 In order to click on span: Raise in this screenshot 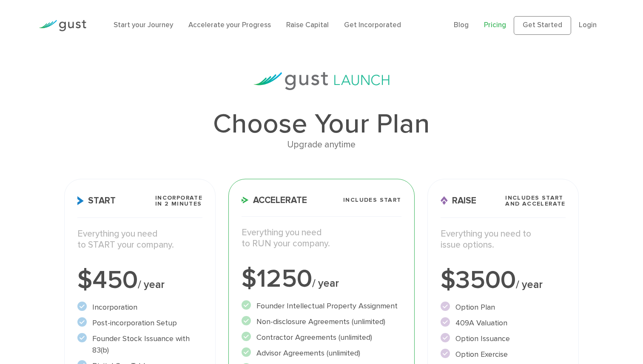, I will do `click(458, 200)`.